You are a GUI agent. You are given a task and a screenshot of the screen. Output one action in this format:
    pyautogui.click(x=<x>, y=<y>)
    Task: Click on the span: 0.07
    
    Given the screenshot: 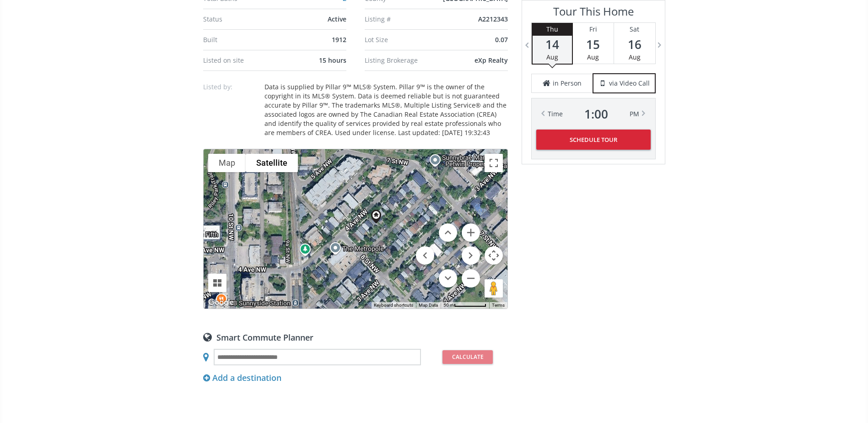 What is the action you would take?
    pyautogui.click(x=502, y=39)
    